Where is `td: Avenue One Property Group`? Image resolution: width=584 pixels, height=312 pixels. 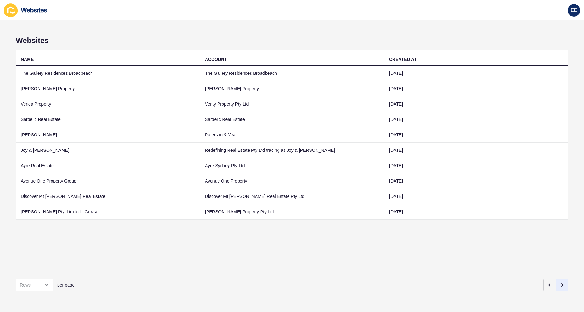
td: Avenue One Property Group is located at coordinates (108, 181).